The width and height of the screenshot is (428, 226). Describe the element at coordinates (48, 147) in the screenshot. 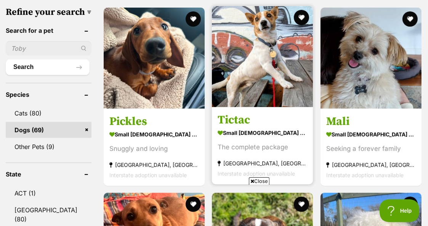

I see `a: Other Pets (9)` at that location.